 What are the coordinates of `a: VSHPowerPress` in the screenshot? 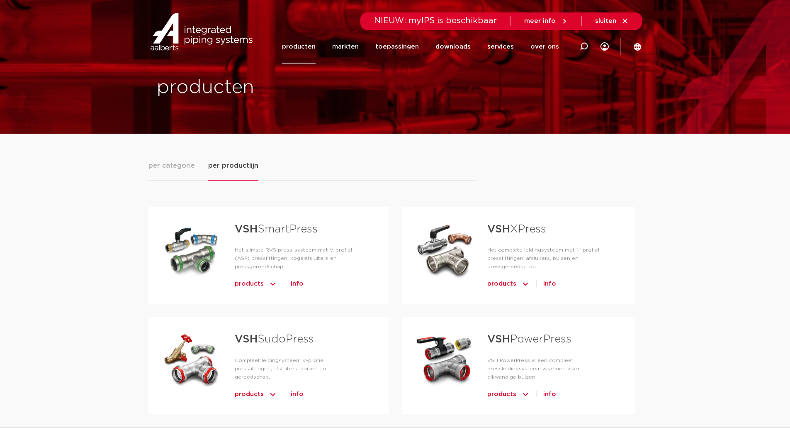 It's located at (529, 339).